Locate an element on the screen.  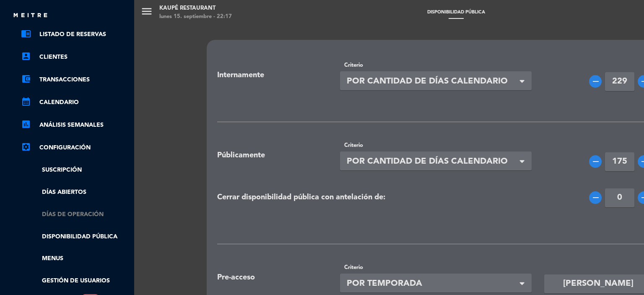
a: account_boxClientes is located at coordinates (76, 57).